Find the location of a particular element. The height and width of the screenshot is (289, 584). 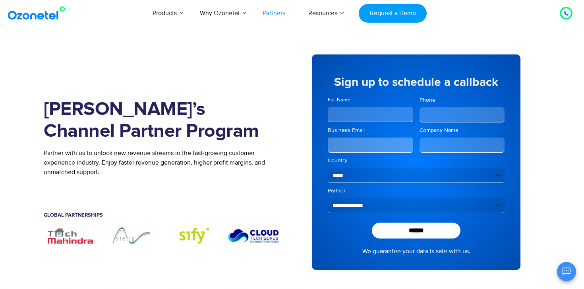

div: 5 / 7 is located at coordinates (193, 235).